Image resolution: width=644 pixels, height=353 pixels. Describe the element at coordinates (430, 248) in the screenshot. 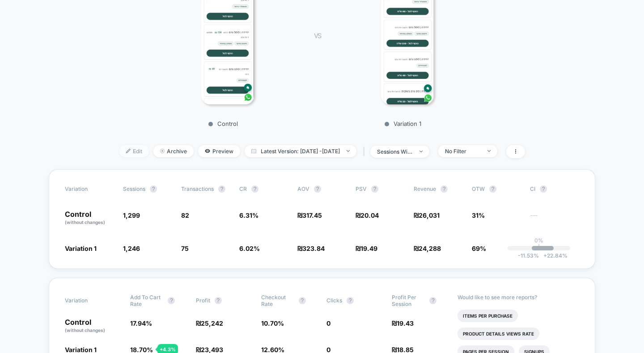

I see `span: 24,288` at that location.